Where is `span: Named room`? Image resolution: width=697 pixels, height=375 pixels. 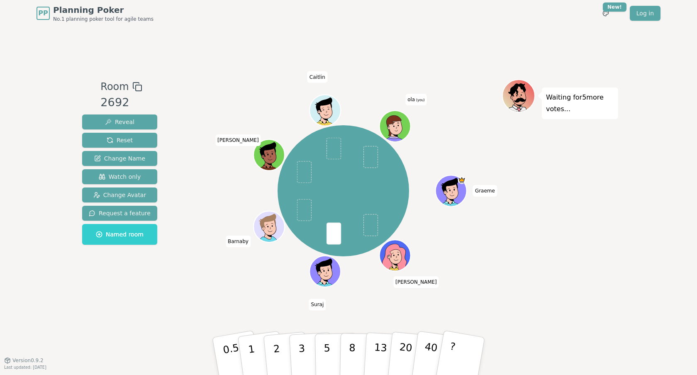
span: Named room is located at coordinates (119, 234).